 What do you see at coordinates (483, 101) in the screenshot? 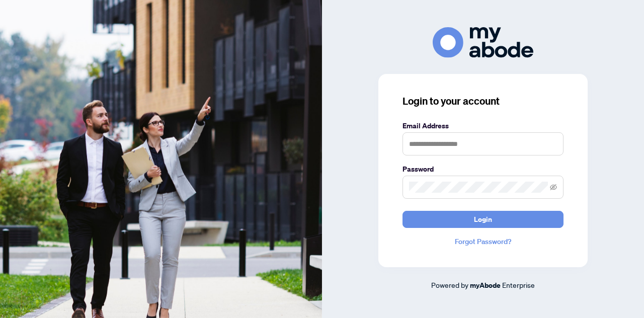
I see `h3: Login to your account` at bounding box center [483, 101].